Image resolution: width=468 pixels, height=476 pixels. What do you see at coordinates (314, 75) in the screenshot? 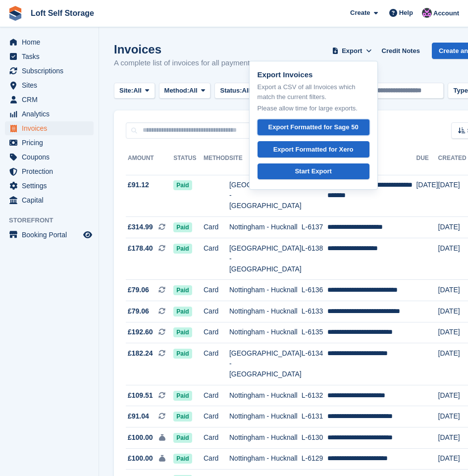
I see `p: Export Invoices` at bounding box center [314, 75].